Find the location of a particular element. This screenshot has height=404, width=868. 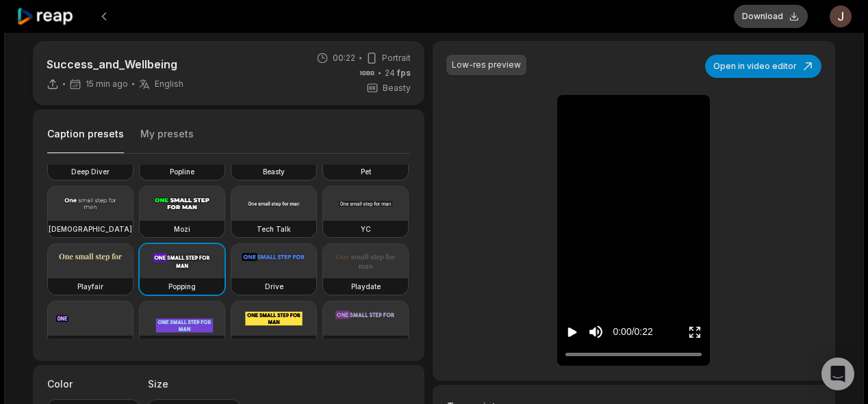

button: Caption presets is located at coordinates (86, 140).